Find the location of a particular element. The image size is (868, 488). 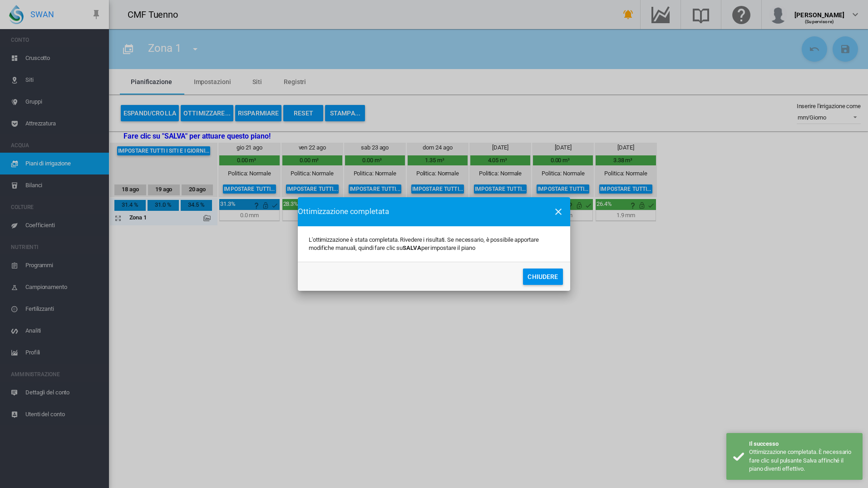

md-dialog: L'ottimizzazione è ... is located at coordinates (434, 244).